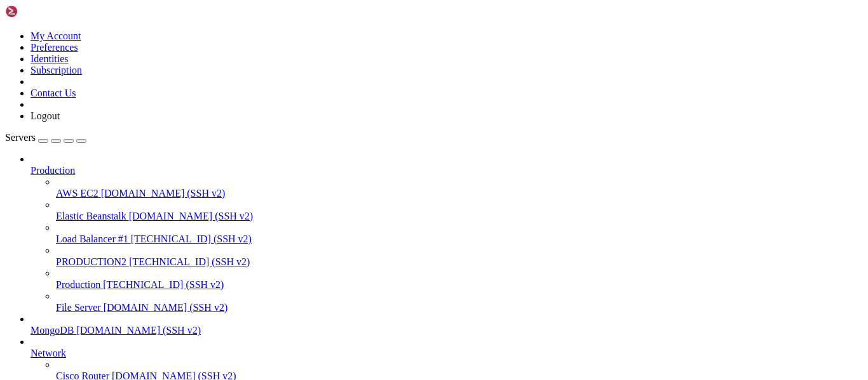 The width and height of the screenshot is (868, 380). I want to click on a: Identities, so click(49, 59).